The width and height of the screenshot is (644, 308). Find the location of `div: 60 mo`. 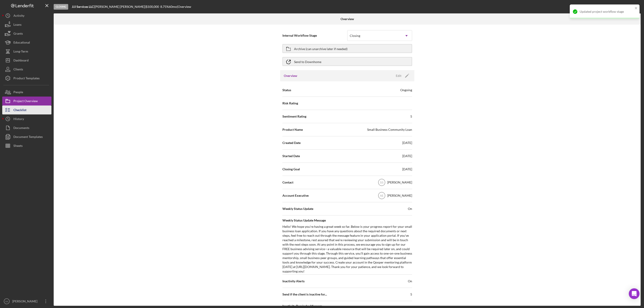

div: 60 mo is located at coordinates (173, 7).